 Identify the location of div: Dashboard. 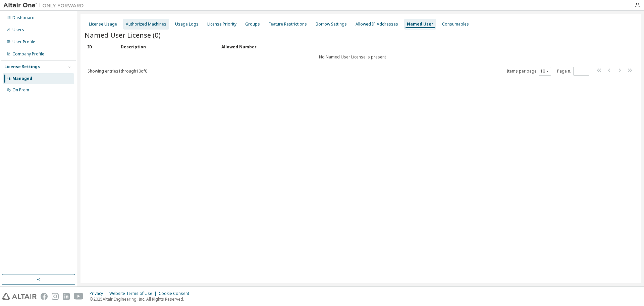
(24, 18).